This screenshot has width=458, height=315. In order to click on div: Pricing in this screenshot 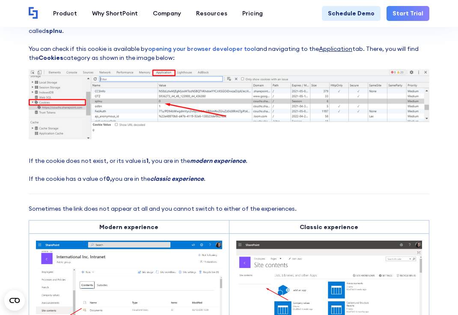, I will do `click(253, 13)`.